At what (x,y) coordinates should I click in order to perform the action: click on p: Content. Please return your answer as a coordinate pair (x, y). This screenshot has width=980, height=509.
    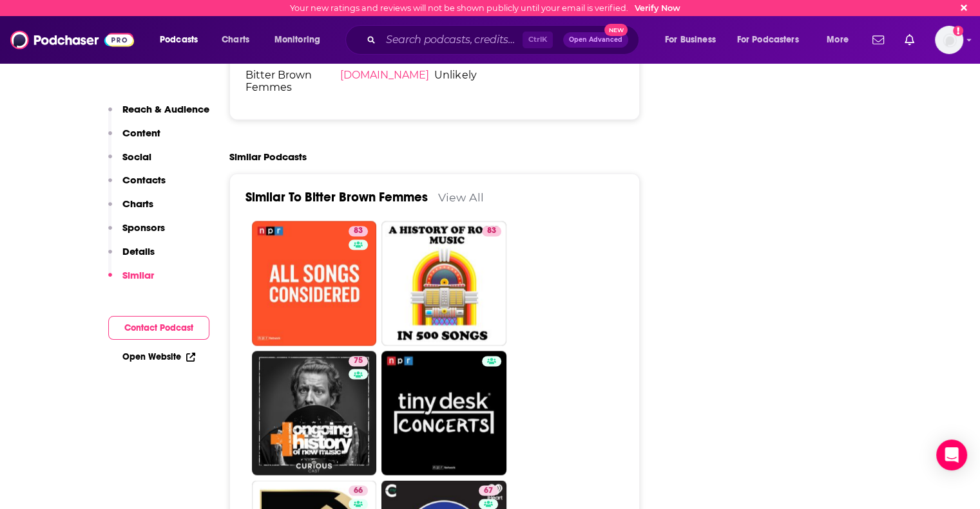
    Looking at the image, I should click on (141, 133).